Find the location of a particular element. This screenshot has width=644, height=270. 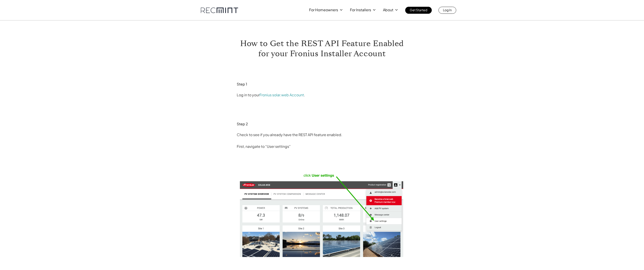

a: Get Started is located at coordinates (418, 10).